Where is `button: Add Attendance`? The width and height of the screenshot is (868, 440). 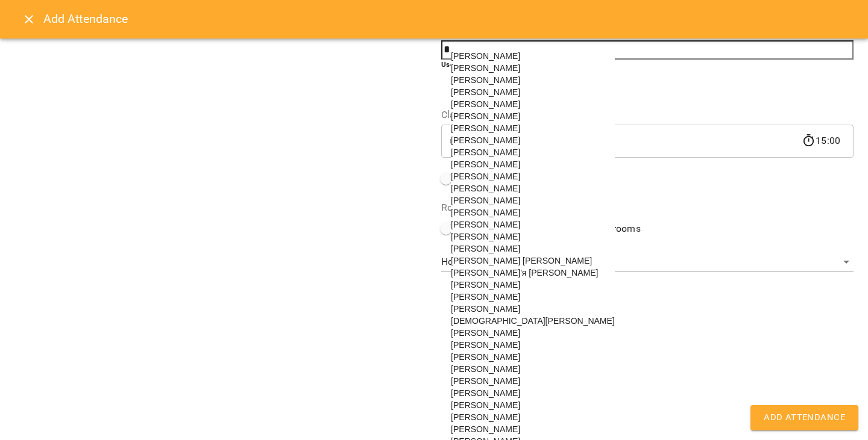
button: Add Attendance is located at coordinates (804, 418).